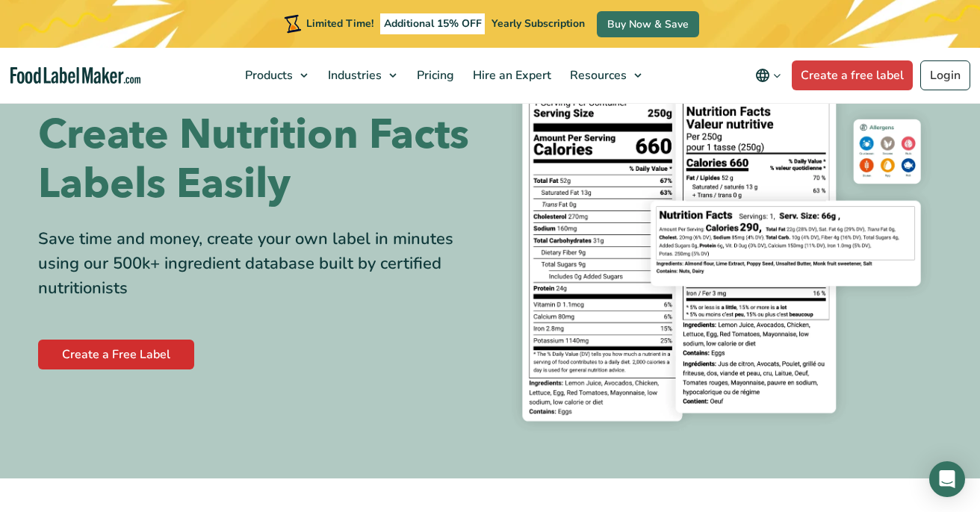 The width and height of the screenshot is (980, 512). Describe the element at coordinates (433, 24) in the screenshot. I see `span: Additional 15% OFF` at that location.